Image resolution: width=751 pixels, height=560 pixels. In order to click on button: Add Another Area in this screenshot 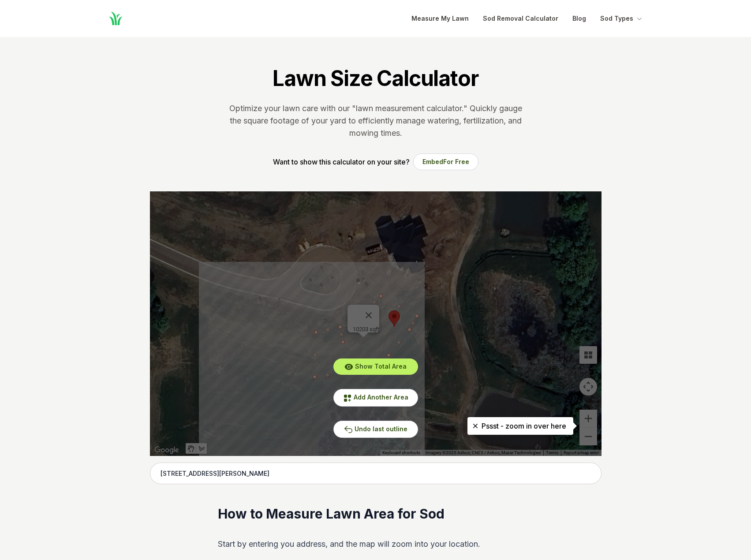, I will do `click(376, 397)`.